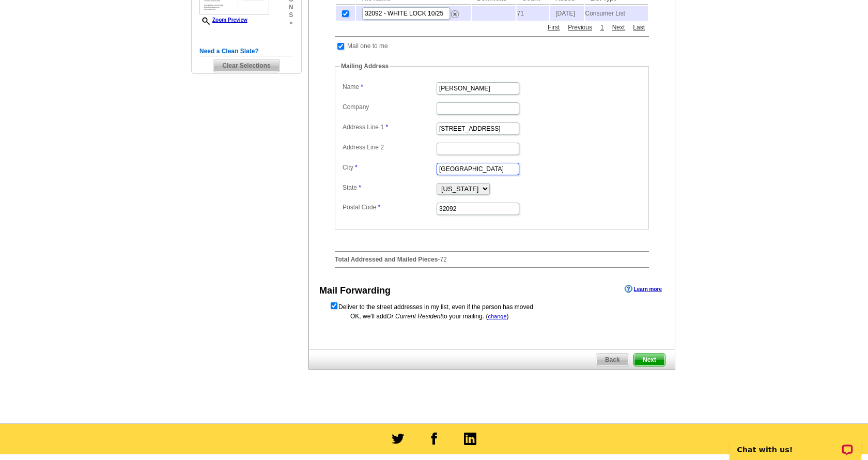  Describe the element at coordinates (454, 12) in the screenshot. I see `a: Remove this list` at that location.